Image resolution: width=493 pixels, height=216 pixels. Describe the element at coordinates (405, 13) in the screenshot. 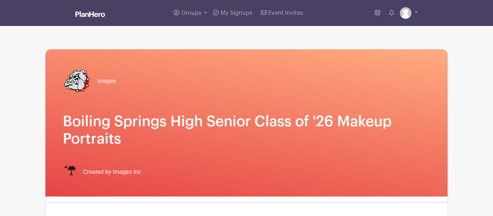

I see `img: default-ce2991bfa6775e67f084385cd625a349d9dcbb7a52a09fb2fda1e96e2d18dcdb.png` at that location.